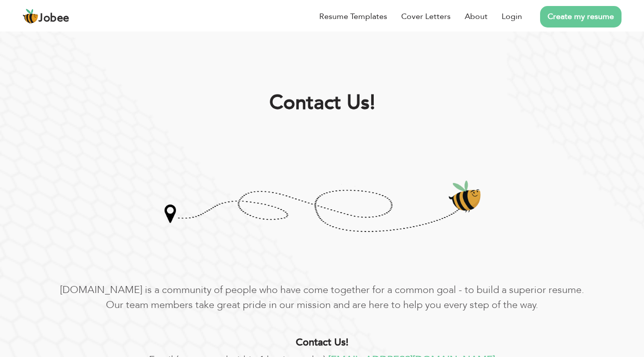  Describe the element at coordinates (476, 17) in the screenshot. I see `a: About` at that location.